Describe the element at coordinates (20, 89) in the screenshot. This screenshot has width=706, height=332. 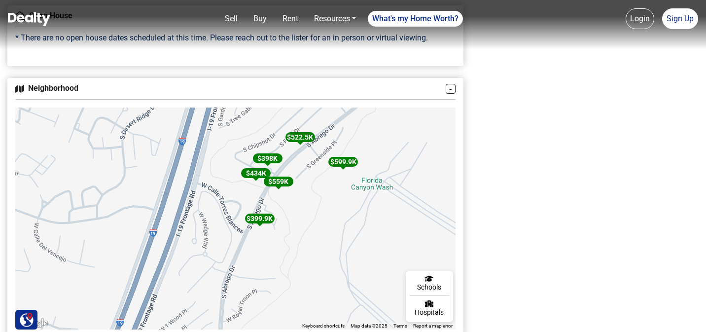
I see `img: Neighborhood` at that location.